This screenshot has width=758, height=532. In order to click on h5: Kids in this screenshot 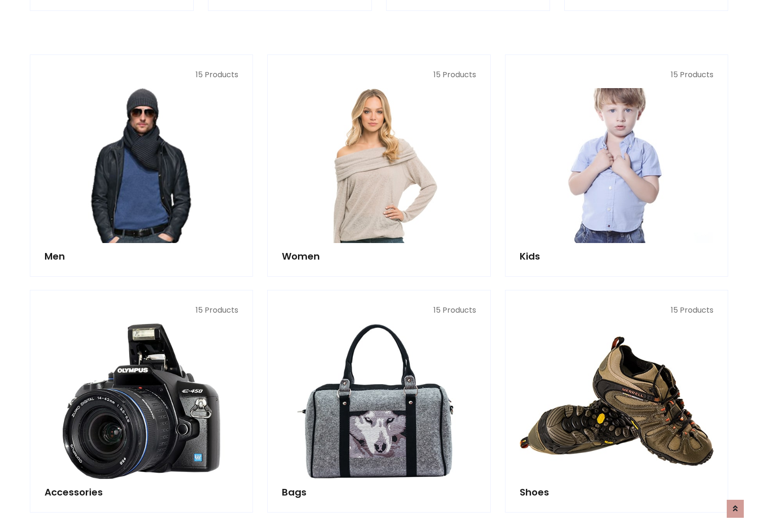, I will do `click(617, 256)`.